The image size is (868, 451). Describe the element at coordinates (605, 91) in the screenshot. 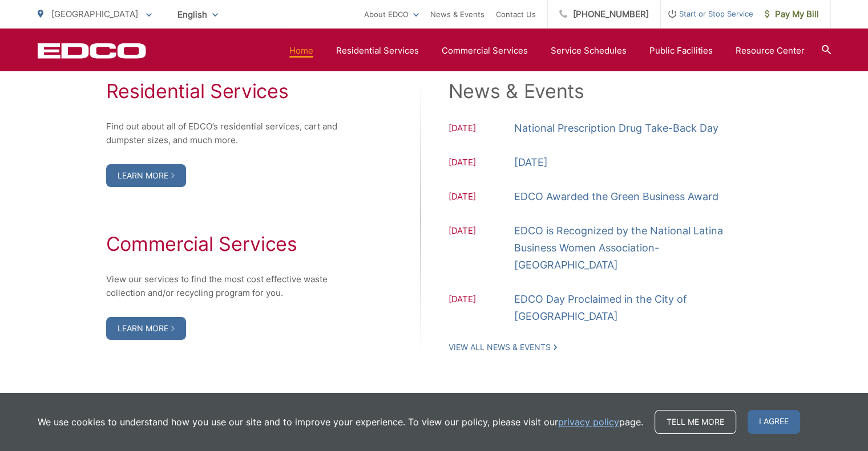

I see `h2: News & Events` at that location.